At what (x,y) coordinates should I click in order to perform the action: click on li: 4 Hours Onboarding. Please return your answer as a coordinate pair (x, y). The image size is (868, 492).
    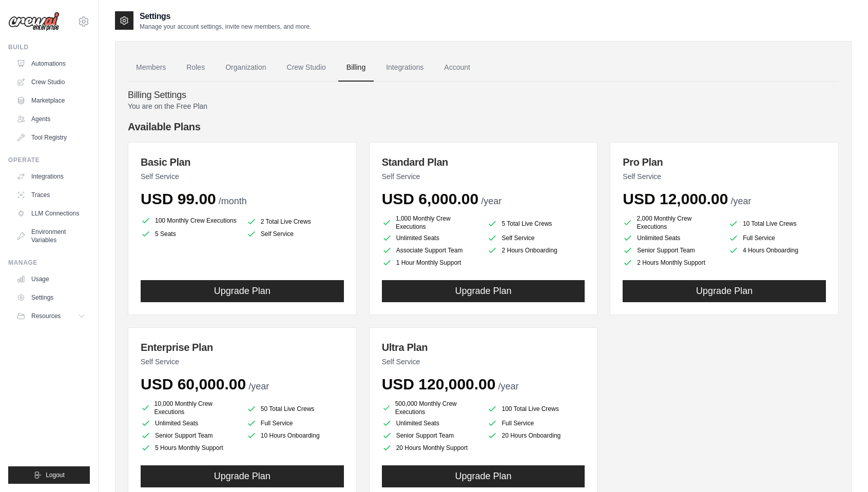
    Looking at the image, I should click on (777, 251).